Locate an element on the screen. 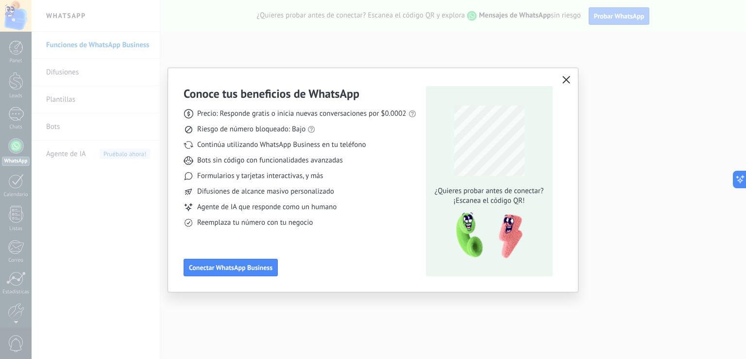 This screenshot has height=359, width=746. img: qr-pic-1x.png is located at coordinates (486, 235).